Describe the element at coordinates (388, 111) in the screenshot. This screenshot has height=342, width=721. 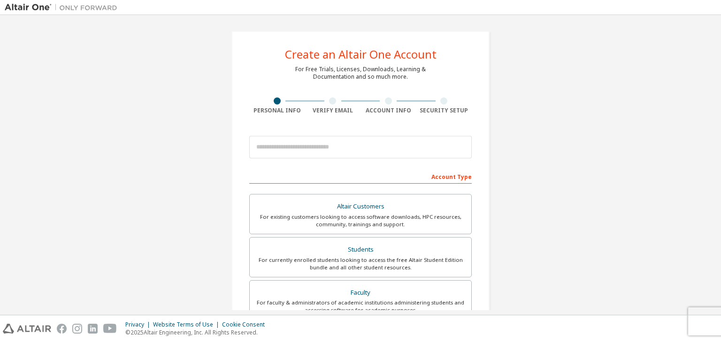
I see `div: Account Info` at that location.